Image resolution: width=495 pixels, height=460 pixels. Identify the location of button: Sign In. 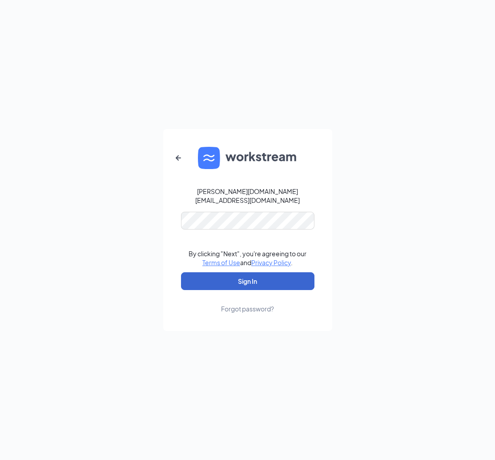
(248, 281).